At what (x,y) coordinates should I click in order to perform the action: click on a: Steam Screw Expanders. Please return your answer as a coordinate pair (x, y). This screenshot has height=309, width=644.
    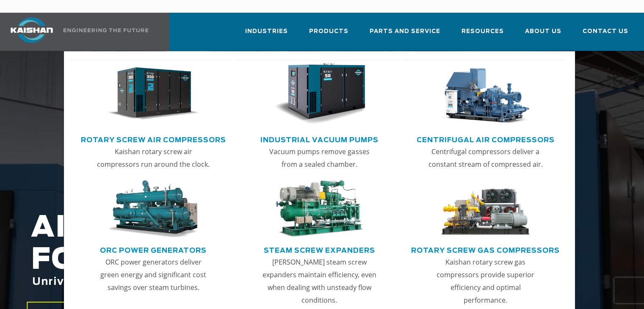
    Looking at the image, I should click on (319, 249).